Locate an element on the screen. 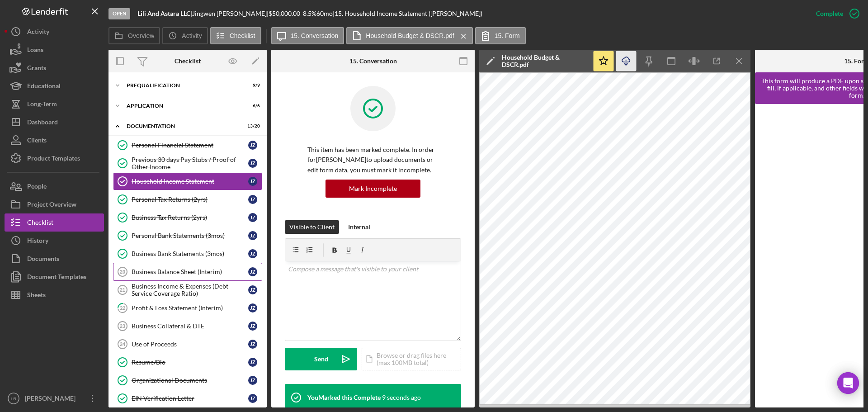 The width and height of the screenshot is (868, 412). div: EIN Verification Letter is located at coordinates (190, 399).